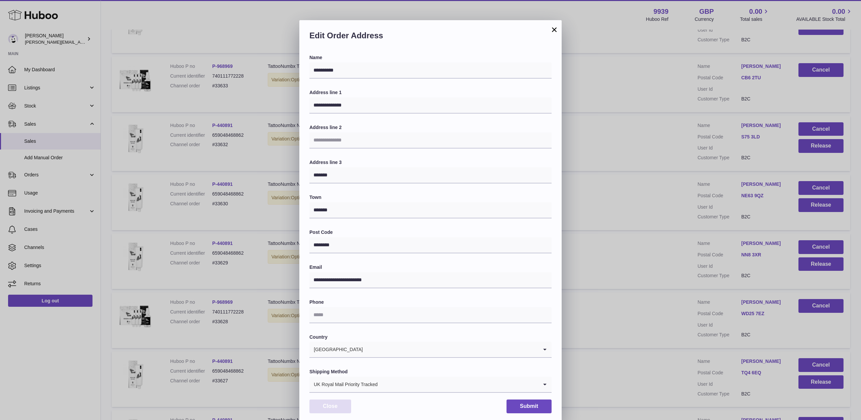 This screenshot has height=420, width=861. I want to click on label: Address line 3, so click(430, 162).